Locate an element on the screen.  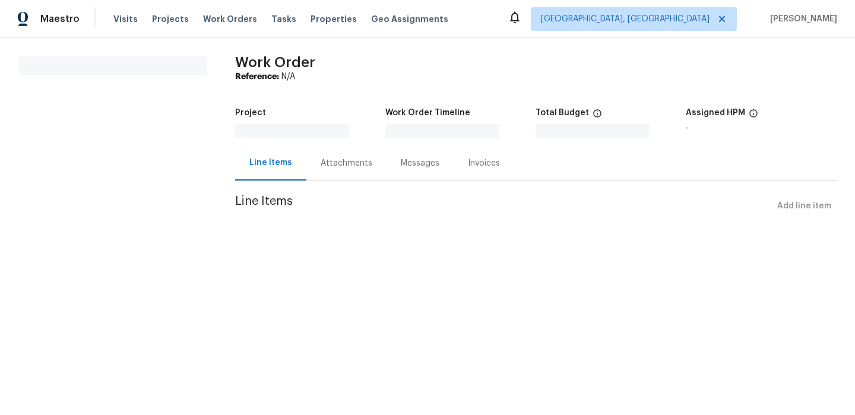
span: Visits is located at coordinates (125, 19).